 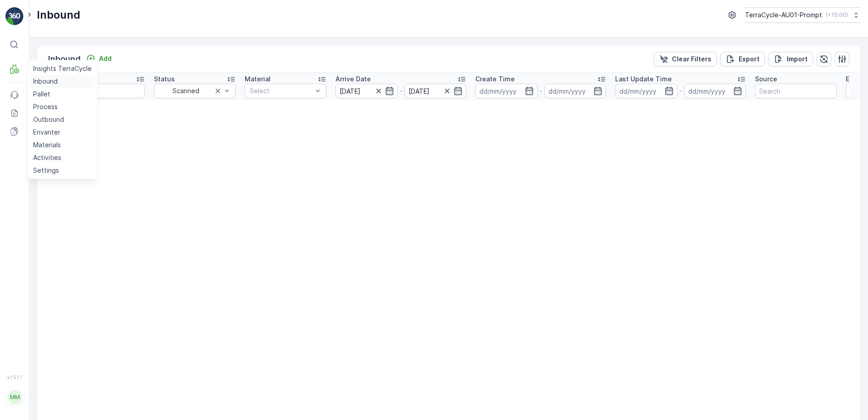 I want to click on button: MM, so click(x=14, y=398).